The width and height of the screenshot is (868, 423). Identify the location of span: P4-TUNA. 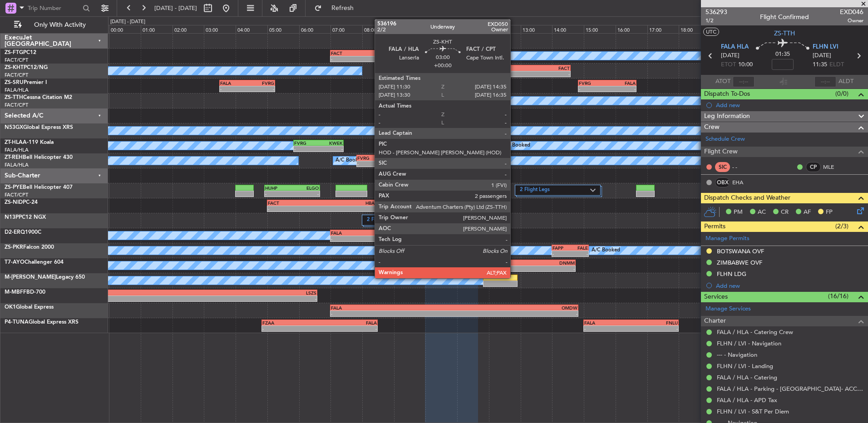
(16, 322).